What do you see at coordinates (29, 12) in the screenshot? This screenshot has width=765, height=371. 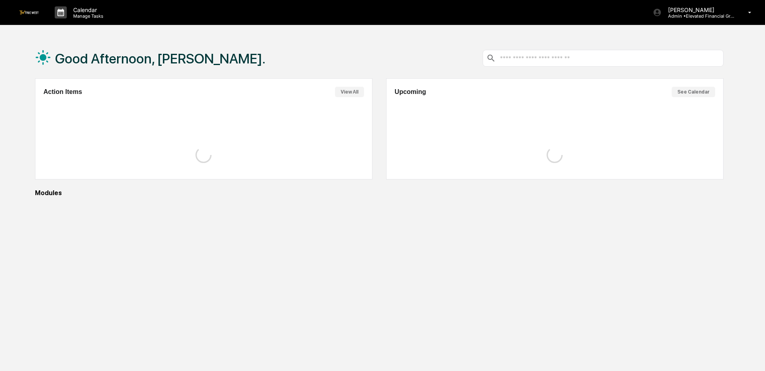 I see `img: logo` at bounding box center [29, 12].